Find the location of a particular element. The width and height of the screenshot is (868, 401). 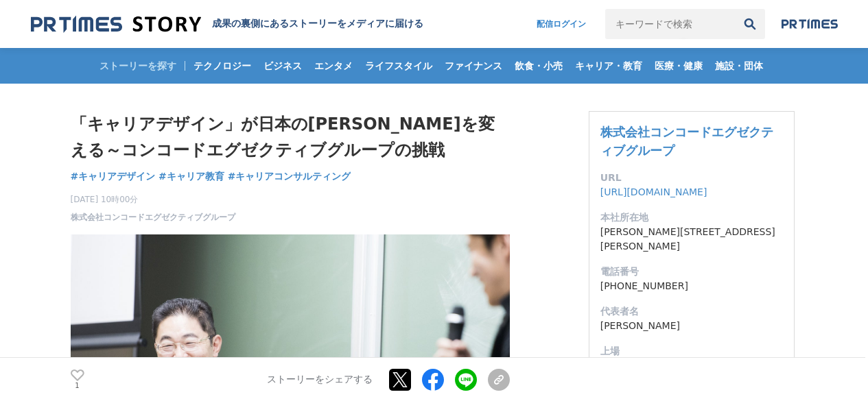

a: ファイナンス is located at coordinates (474, 65).